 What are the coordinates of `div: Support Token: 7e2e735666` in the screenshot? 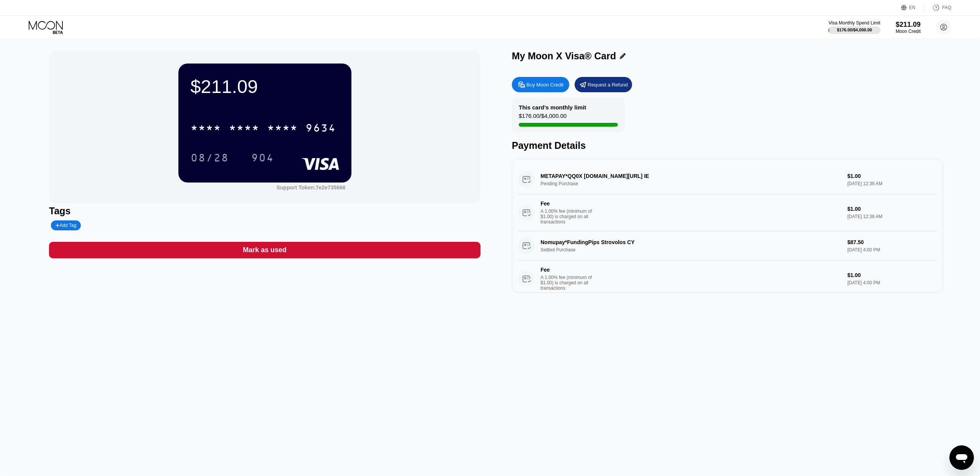 It's located at (311, 188).